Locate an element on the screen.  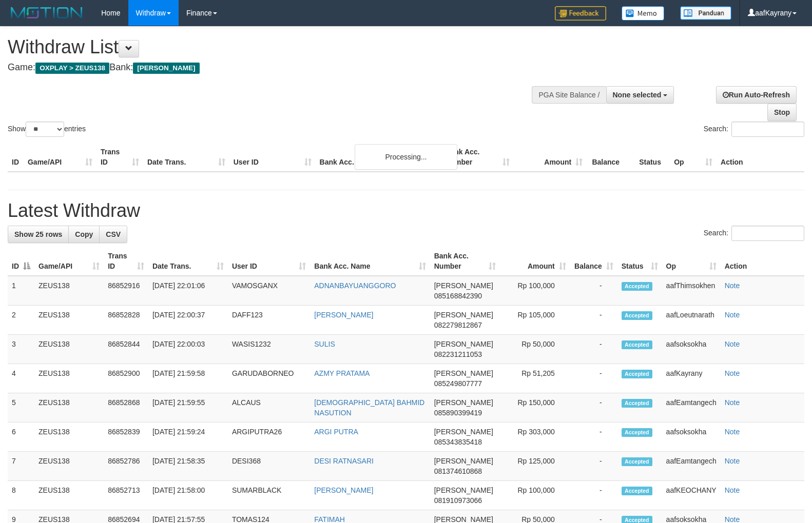
span: Show 25 rows is located at coordinates (38, 235).